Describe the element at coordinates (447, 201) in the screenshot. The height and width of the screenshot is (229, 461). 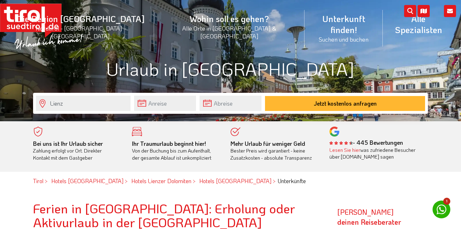
I see `span: 1` at that location.